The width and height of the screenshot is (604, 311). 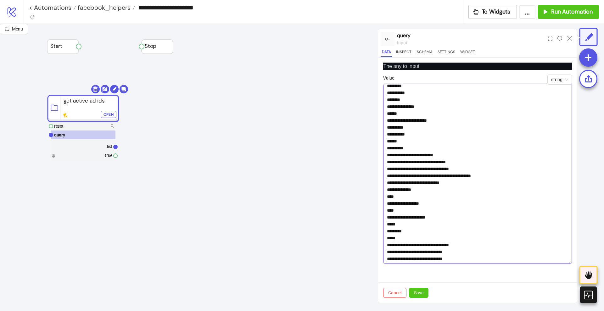 What do you see at coordinates (17, 29) in the screenshot?
I see `span: Menu` at bounding box center [17, 29].